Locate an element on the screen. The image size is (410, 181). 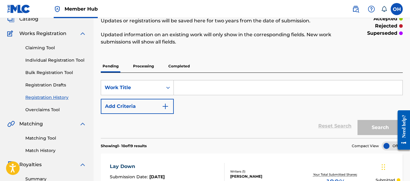
div: Open Resource Center is located at coordinates (11, 24).